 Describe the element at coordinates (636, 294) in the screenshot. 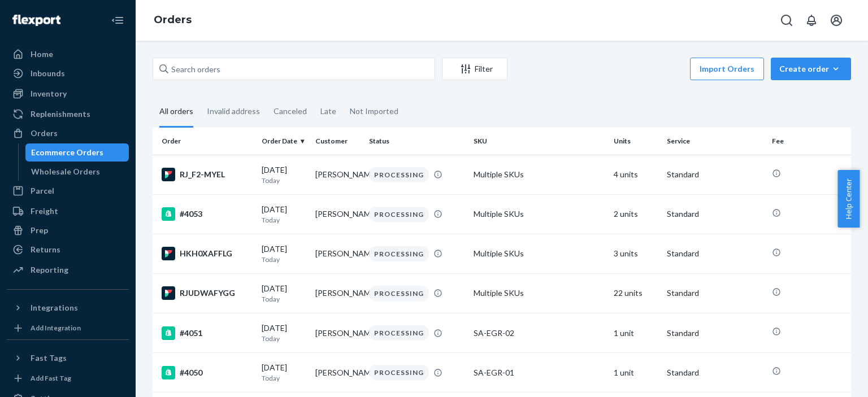

I see `td: 22 units` at that location.